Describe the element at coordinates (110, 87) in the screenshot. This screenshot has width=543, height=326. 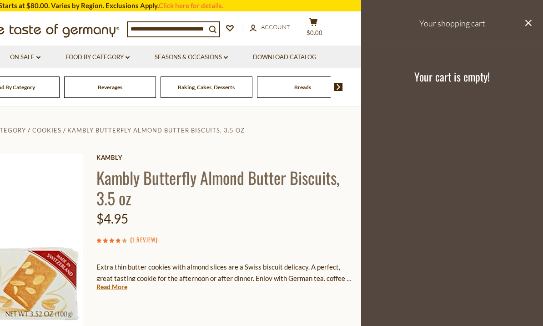
I see `a: Beverages` at that location.